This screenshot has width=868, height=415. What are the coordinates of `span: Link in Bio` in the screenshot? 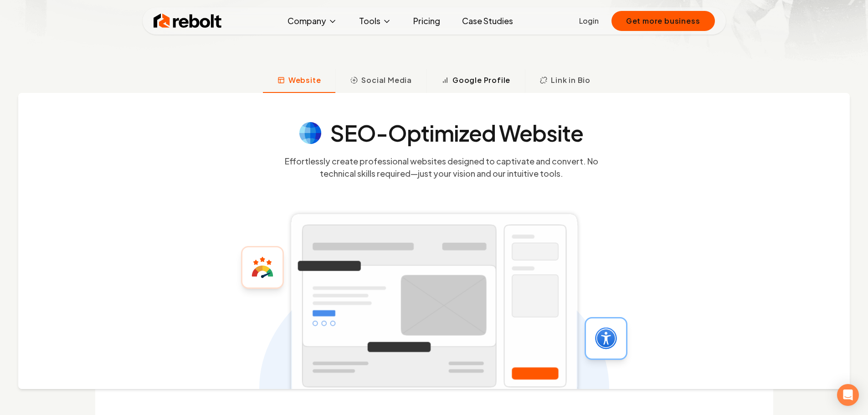 It's located at (570, 80).